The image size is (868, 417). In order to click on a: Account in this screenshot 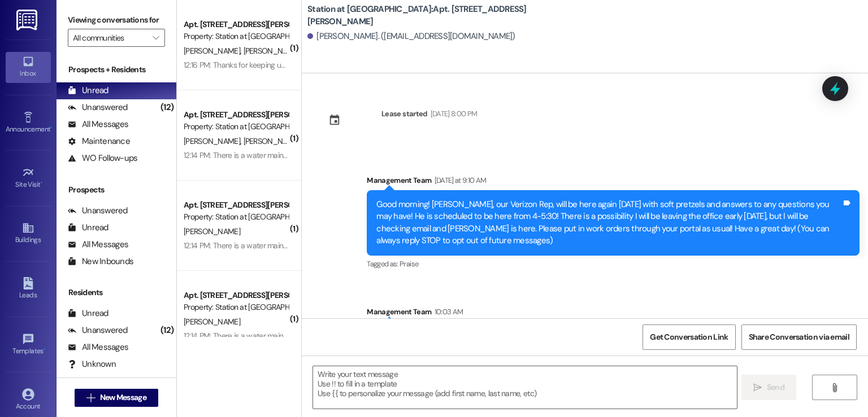, I will do `click(29, 400)`.